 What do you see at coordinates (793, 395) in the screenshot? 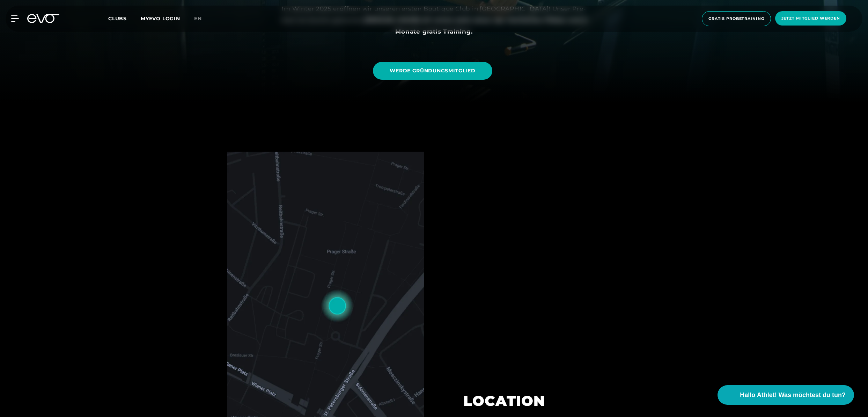
I see `span: Hallo Athlet! Was möchtest du tun?` at bounding box center [793, 395].